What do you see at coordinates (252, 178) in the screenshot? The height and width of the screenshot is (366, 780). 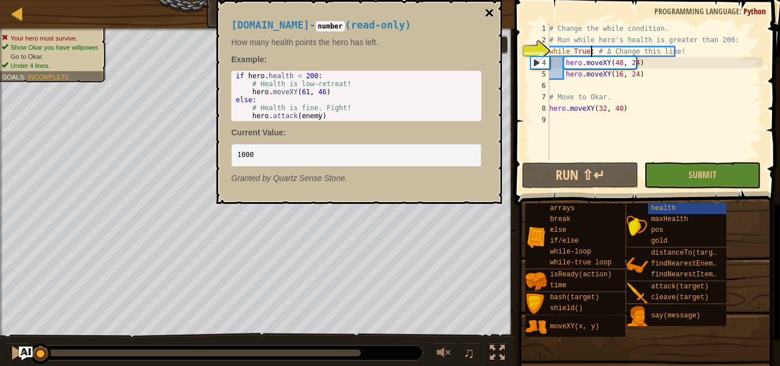 I see `span: Granted by` at bounding box center [252, 178].